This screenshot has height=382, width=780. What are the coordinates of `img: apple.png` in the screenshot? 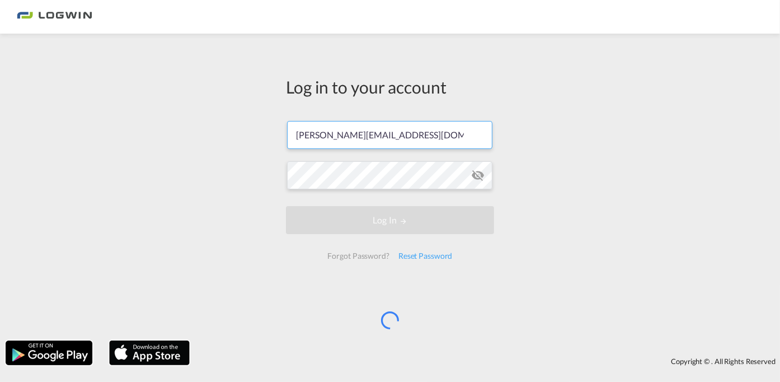 It's located at (149, 352).